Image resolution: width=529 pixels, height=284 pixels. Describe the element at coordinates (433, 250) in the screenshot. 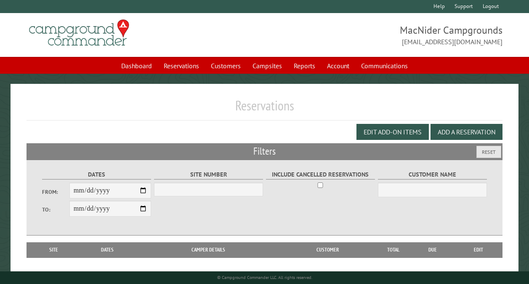

I see `th: Due` at that location.